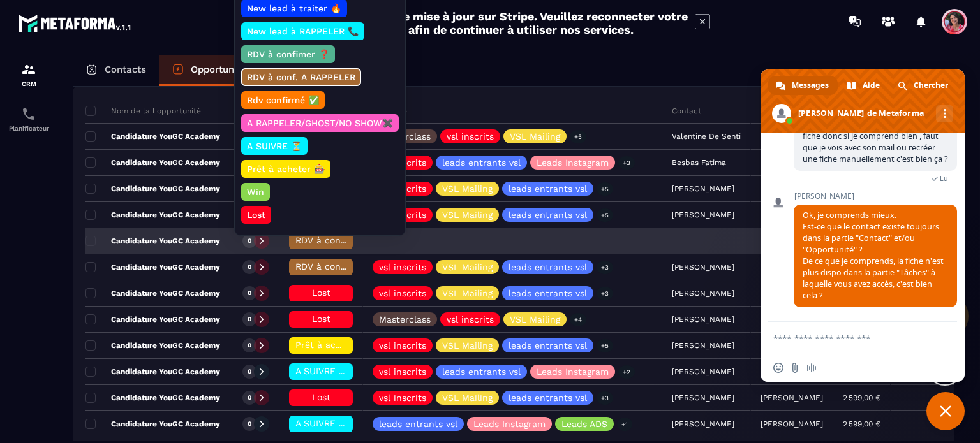 The image size is (980, 443). Describe the element at coordinates (221, 70) in the screenshot. I see `p: Opportunités` at that location.